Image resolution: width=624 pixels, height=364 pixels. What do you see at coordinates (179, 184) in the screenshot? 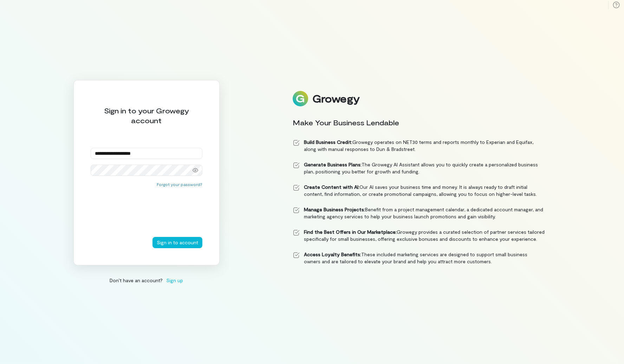
I see `button: Forgot your password?` at bounding box center [179, 184].